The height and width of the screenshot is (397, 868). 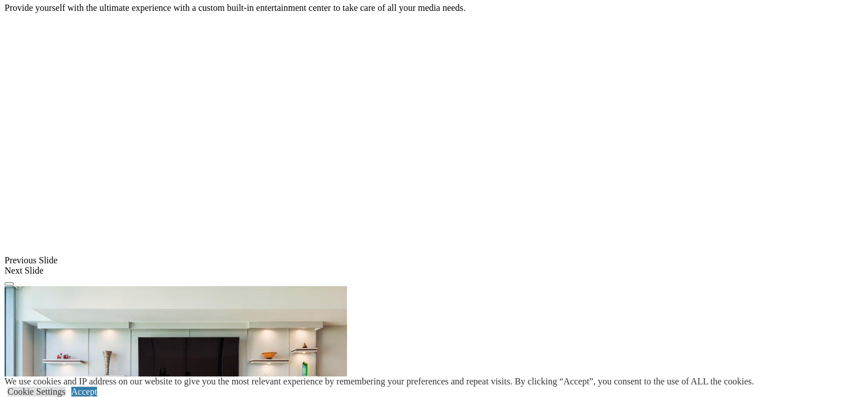 What do you see at coordinates (434, 271) in the screenshot?
I see `div: Next Slide` at bounding box center [434, 271].